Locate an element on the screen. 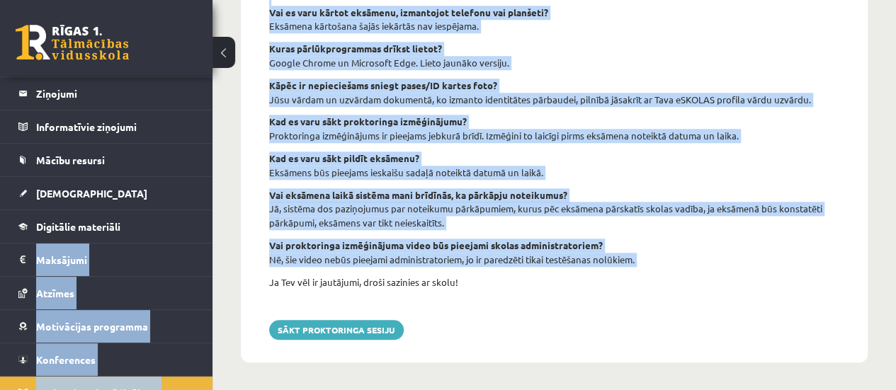 The image size is (896, 390). span: Mācību resursi is located at coordinates (70, 160).